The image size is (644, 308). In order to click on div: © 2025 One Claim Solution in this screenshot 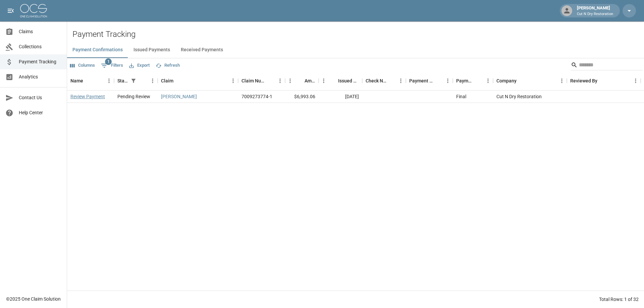, I will do `click(33, 300)`.